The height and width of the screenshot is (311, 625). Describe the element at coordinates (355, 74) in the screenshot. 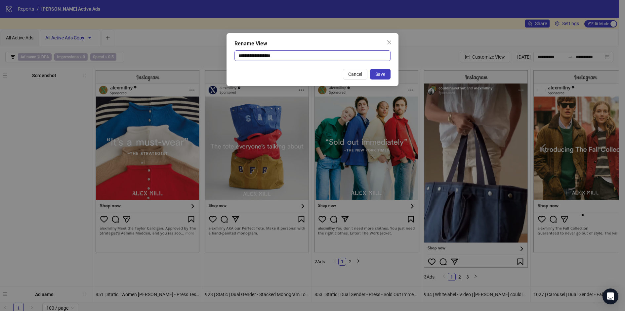

I see `span: Cancel` at that location.